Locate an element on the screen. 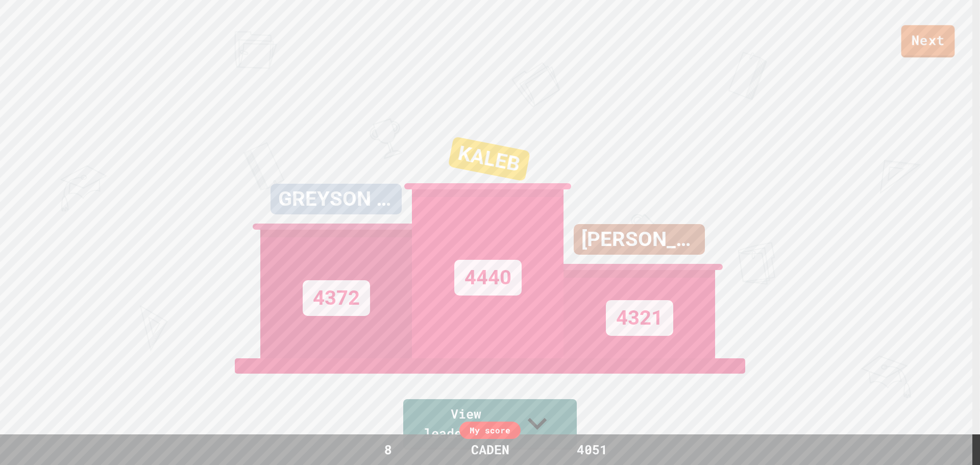 This screenshot has height=465, width=980. div: 4440 is located at coordinates (488, 278).